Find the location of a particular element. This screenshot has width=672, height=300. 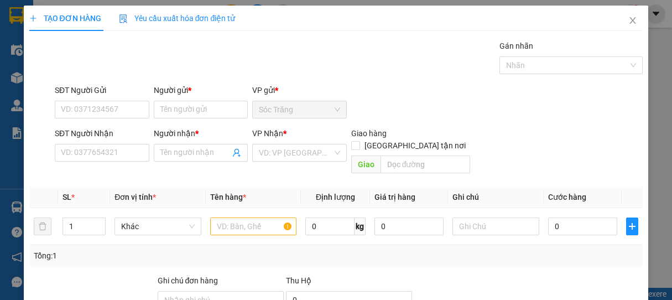

span: Giao hàng is located at coordinates (369, 133).